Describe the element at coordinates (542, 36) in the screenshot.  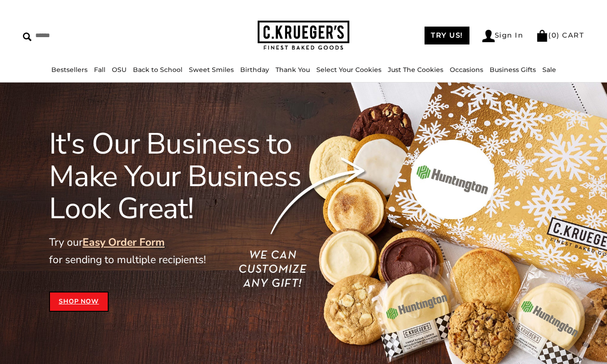
I see `img: Bag` at that location.